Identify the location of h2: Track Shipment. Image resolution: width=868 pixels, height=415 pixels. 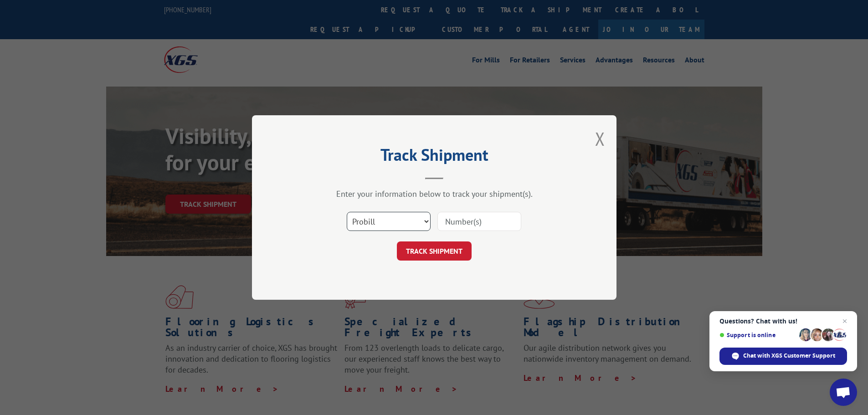
(434, 157).